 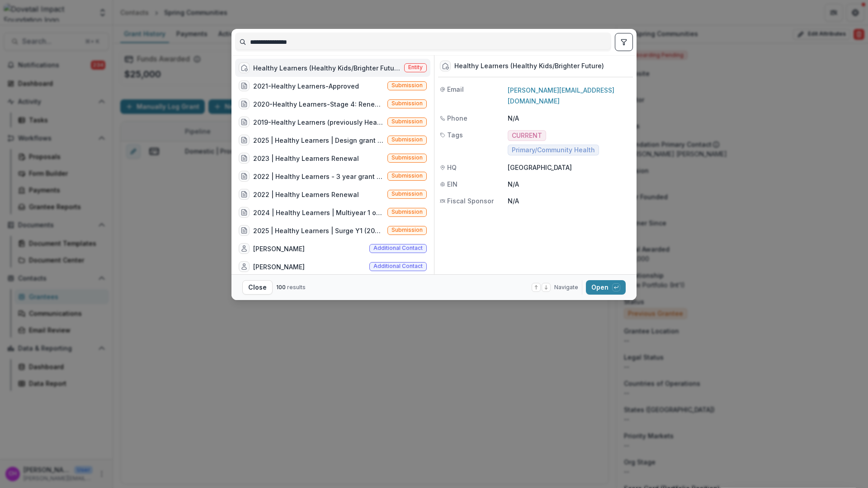 I want to click on button: toggle filters, so click(x=624, y=42).